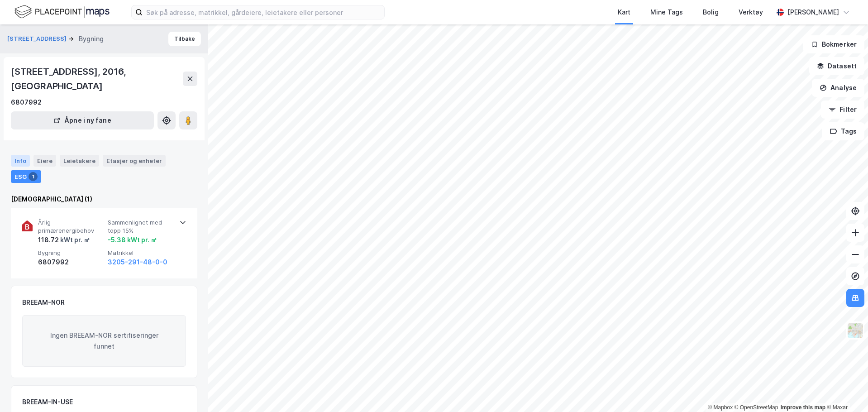 The width and height of the screenshot is (868, 412). I want to click on div: 1, so click(33, 177).